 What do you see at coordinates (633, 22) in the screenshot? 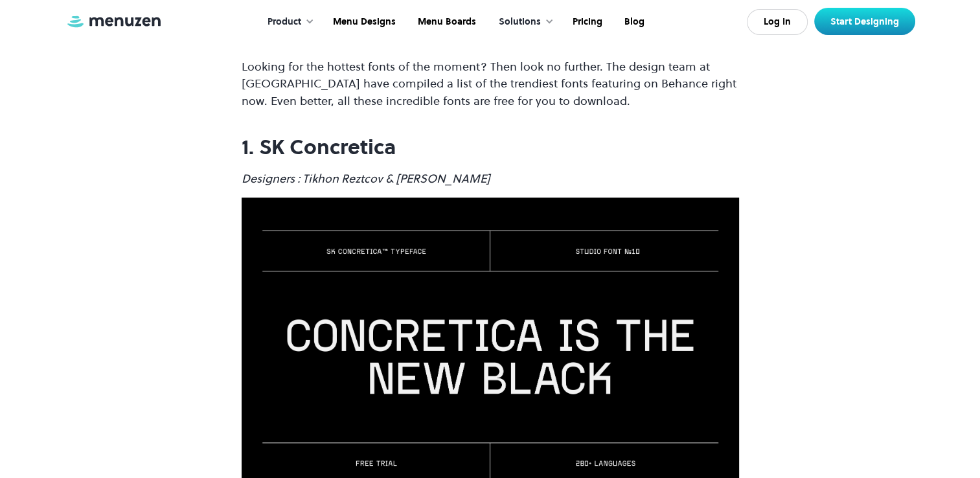
I see `a: Blog` at bounding box center [633, 22].